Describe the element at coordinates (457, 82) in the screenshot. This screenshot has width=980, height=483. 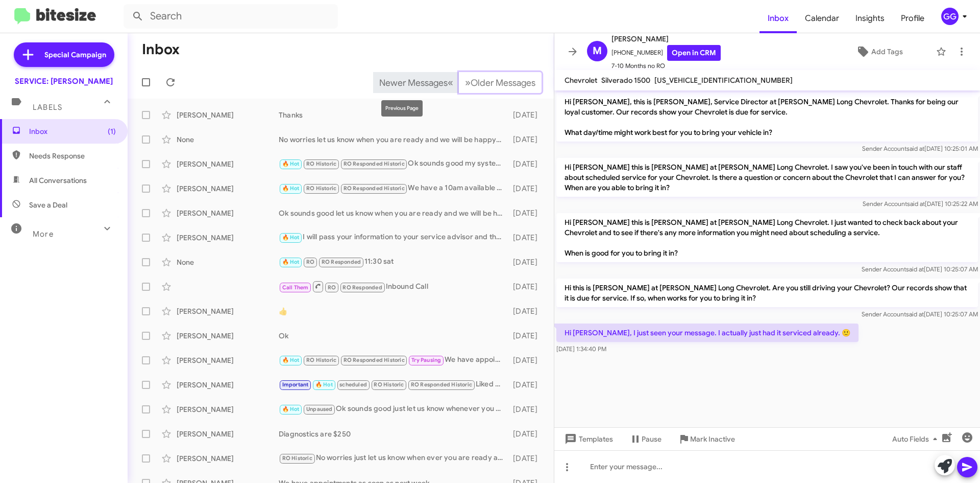
I see `nav: Page navigation example` at that location.